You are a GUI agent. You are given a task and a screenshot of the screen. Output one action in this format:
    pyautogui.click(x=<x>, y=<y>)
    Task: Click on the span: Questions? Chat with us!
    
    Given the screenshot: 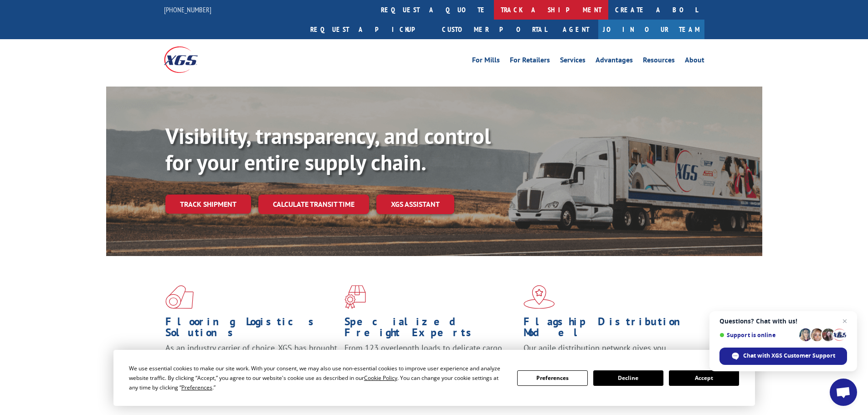 What is the action you would take?
    pyautogui.click(x=783, y=321)
    